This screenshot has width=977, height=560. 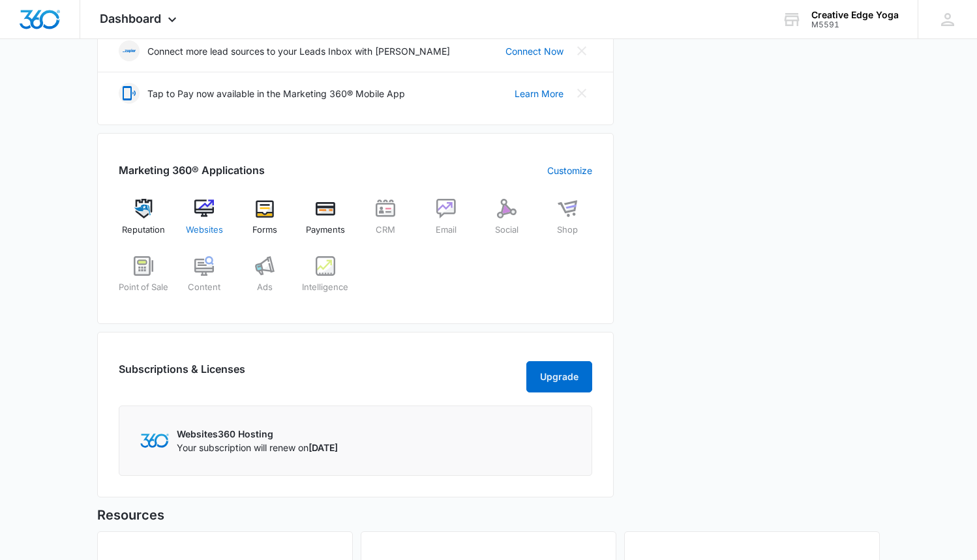 I want to click on h2: Marketing 360® Applications, so click(x=192, y=170).